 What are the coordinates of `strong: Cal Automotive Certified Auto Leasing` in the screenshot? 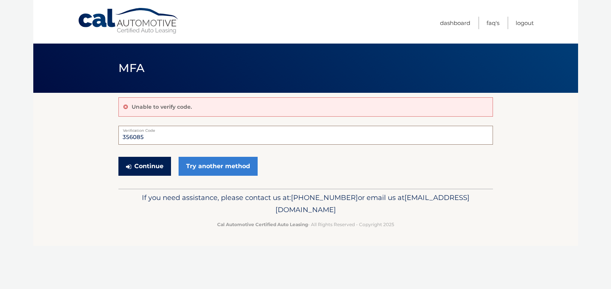 It's located at (262, 224).